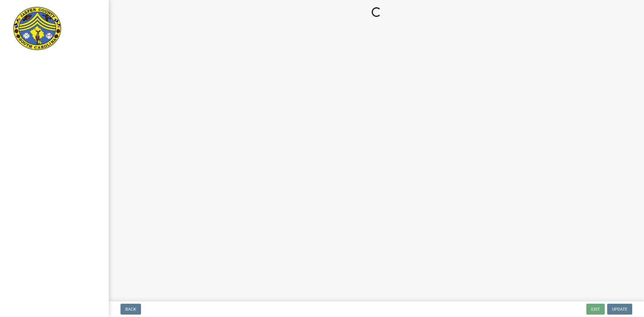 Image resolution: width=644 pixels, height=317 pixels. What do you see at coordinates (131, 309) in the screenshot?
I see `span: Back` at bounding box center [131, 309].